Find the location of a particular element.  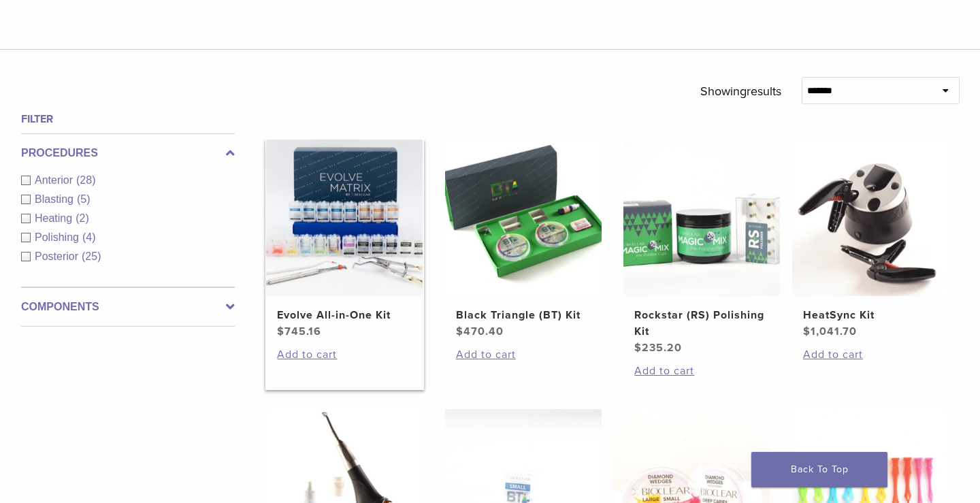

a: Back To Top is located at coordinates (819, 470).